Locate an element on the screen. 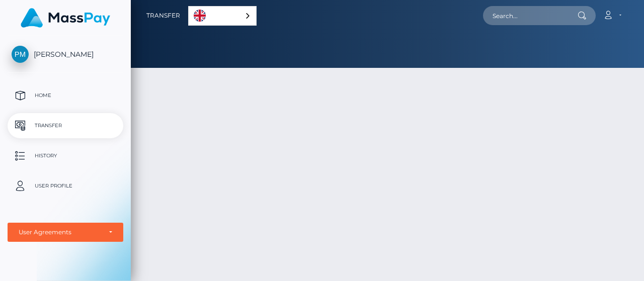  p: Home is located at coordinates (66, 95).